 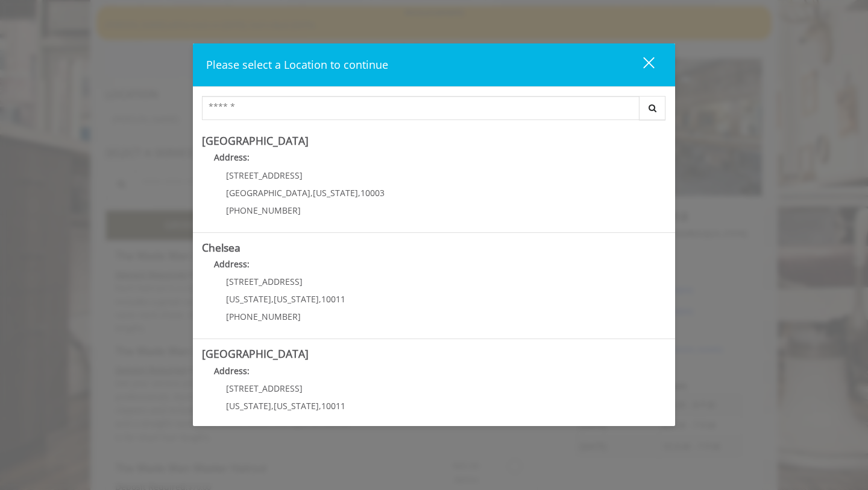 I want to click on div: Center Select, so click(x=434, y=111).